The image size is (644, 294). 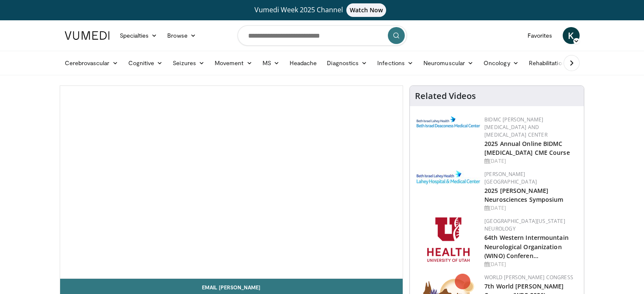 What do you see at coordinates (445, 96) in the screenshot?
I see `h4: Related Videos` at bounding box center [445, 96].